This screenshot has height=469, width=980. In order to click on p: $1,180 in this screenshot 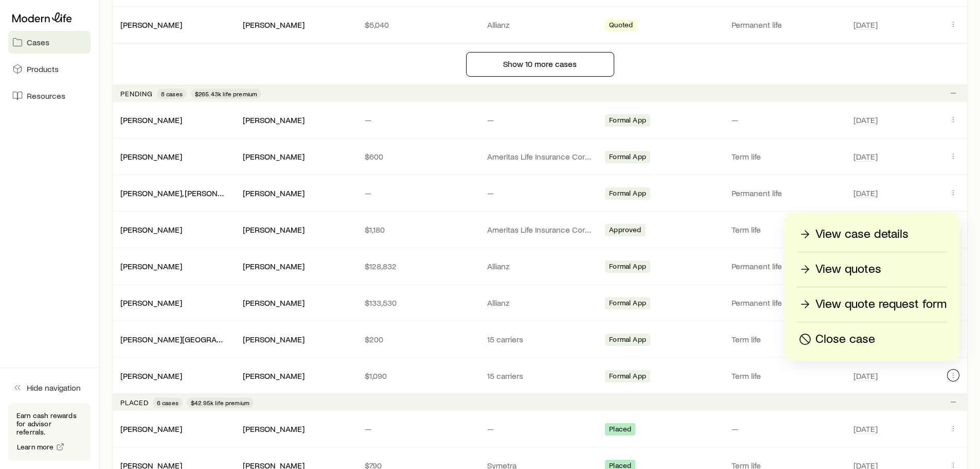, I will do `click(417, 230)`.